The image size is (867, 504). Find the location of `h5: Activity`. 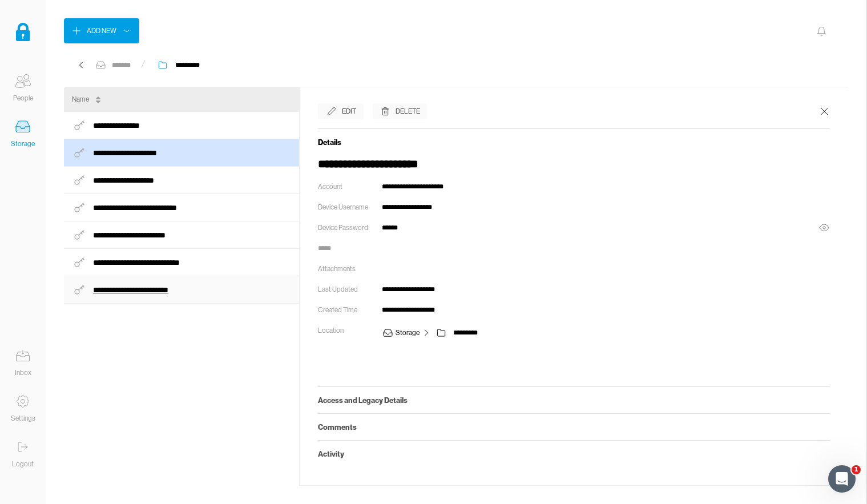

h5: Activity is located at coordinates (574, 453).